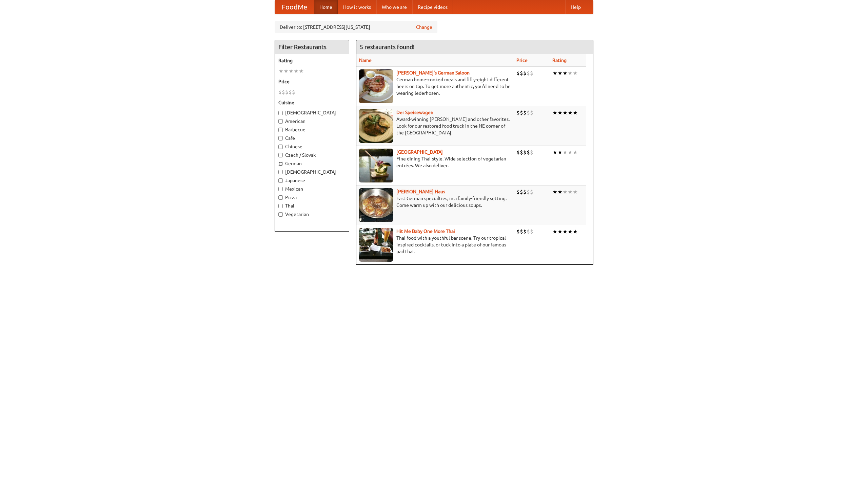  What do you see at coordinates (425, 231) in the screenshot?
I see `a: Hit Me Baby One More Thai` at bounding box center [425, 231].